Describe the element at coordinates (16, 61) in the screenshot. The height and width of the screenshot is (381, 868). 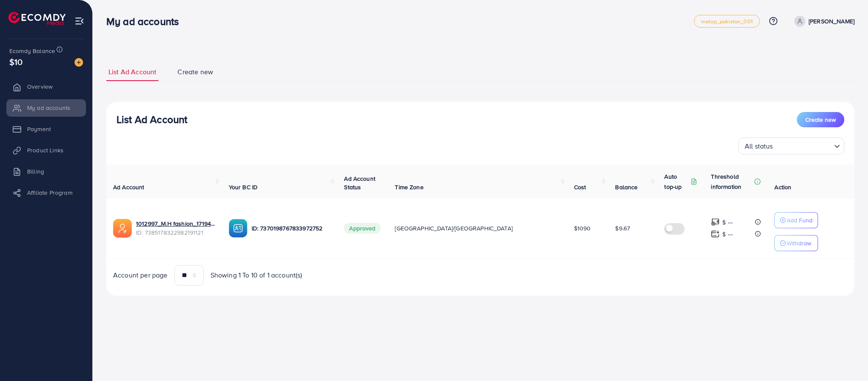
I see `span: $10` at that location.